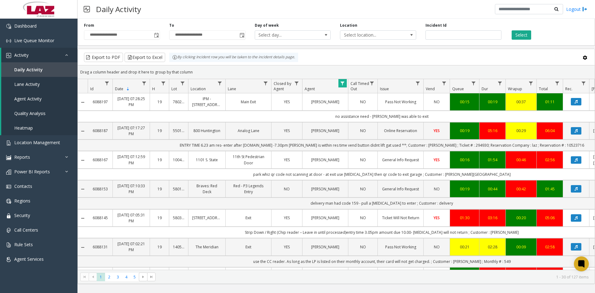  What do you see at coordinates (464, 246) in the screenshot?
I see `a: 00:21` at bounding box center [464, 246].